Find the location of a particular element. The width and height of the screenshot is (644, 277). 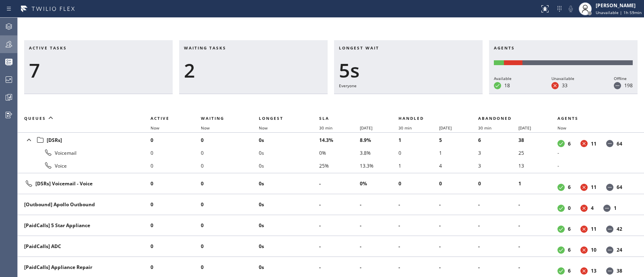

div: Available is located at coordinates (503, 79).